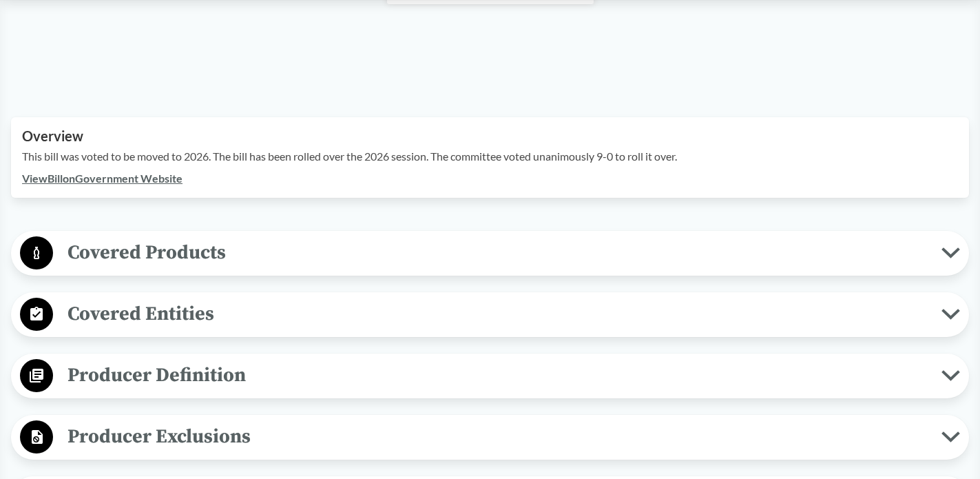  What do you see at coordinates (490, 437) in the screenshot?
I see `button: Producer Exclusions` at bounding box center [490, 437].